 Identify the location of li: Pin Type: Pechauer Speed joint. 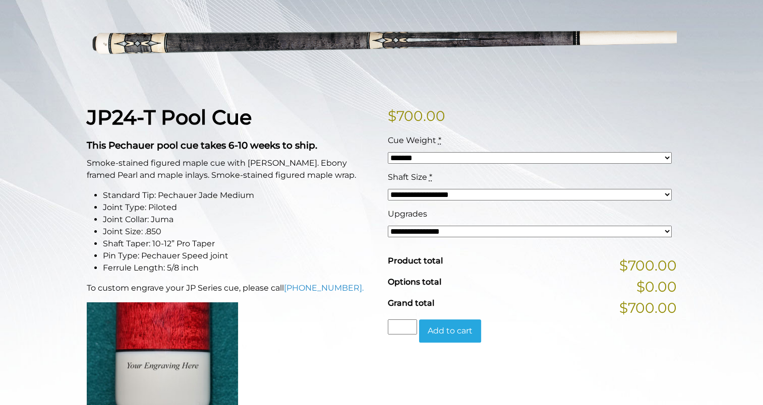
(239, 256).